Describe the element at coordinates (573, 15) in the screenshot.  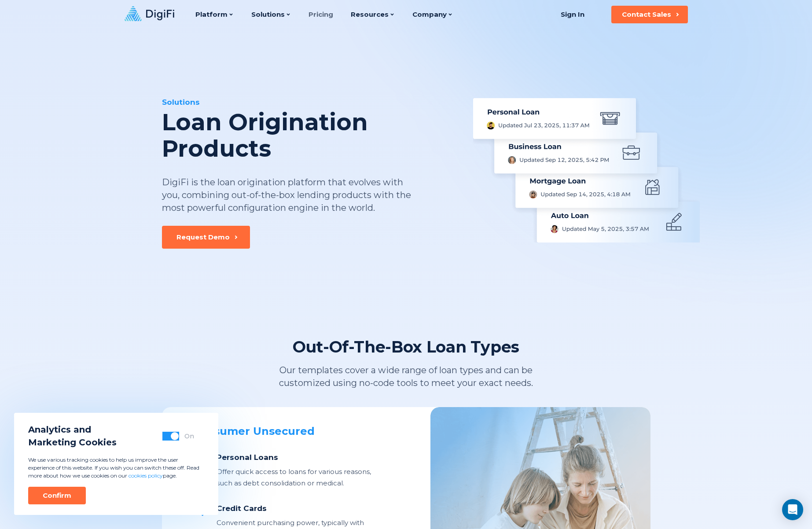
I see `a: Sign In` at that location.